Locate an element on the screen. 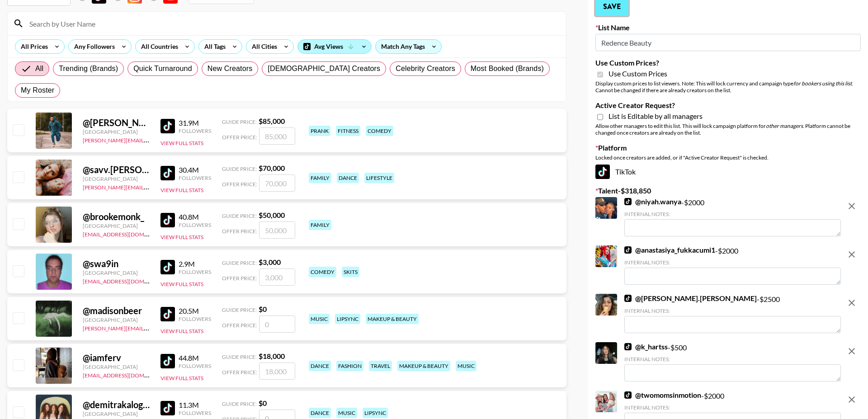 This screenshot has height=419, width=868. input: 85,000 is located at coordinates (277, 136).